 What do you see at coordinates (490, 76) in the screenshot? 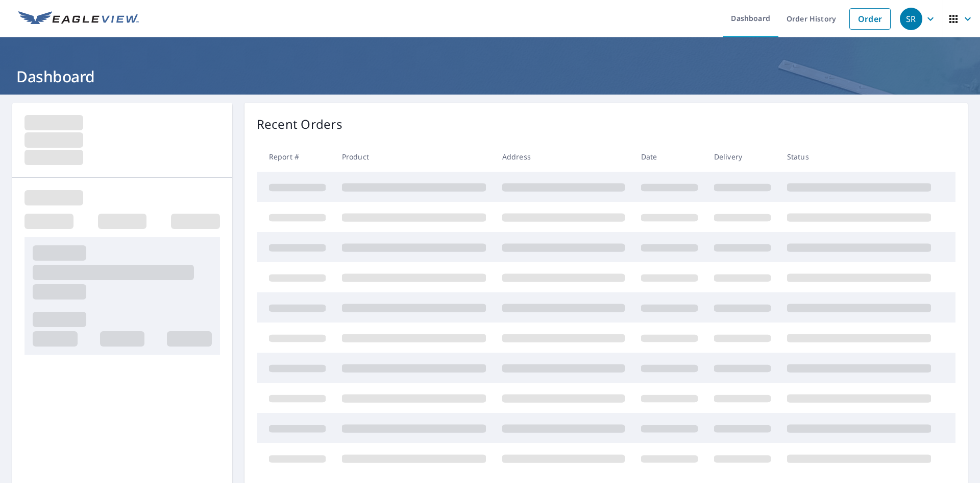
I see `h1: Dashboard` at bounding box center [490, 76].